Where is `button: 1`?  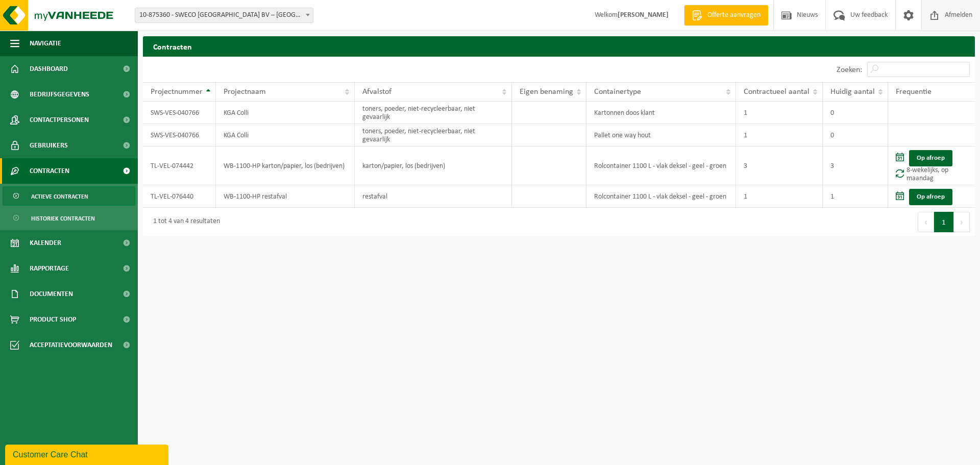 button: 1 is located at coordinates (944, 222).